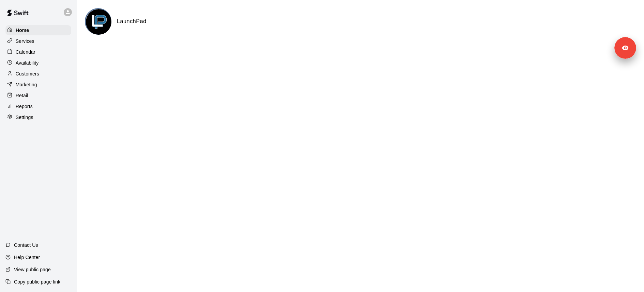  Describe the element at coordinates (38, 95) in the screenshot. I see `a: Retail` at that location.